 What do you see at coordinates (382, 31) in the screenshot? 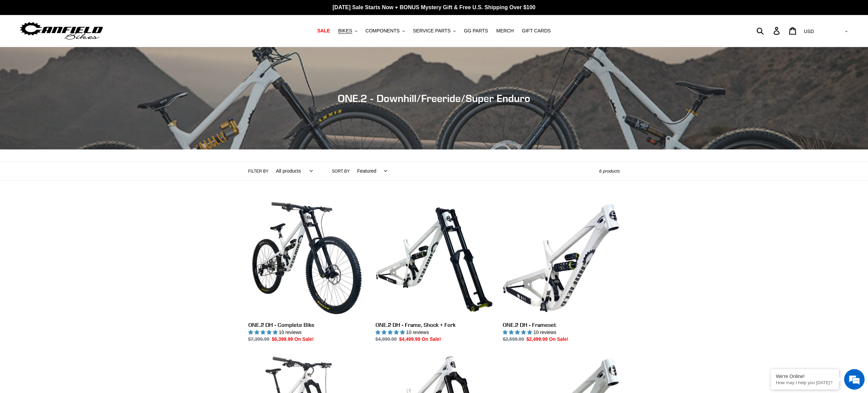
I see `span: COMPONENTS` at bounding box center [382, 31].